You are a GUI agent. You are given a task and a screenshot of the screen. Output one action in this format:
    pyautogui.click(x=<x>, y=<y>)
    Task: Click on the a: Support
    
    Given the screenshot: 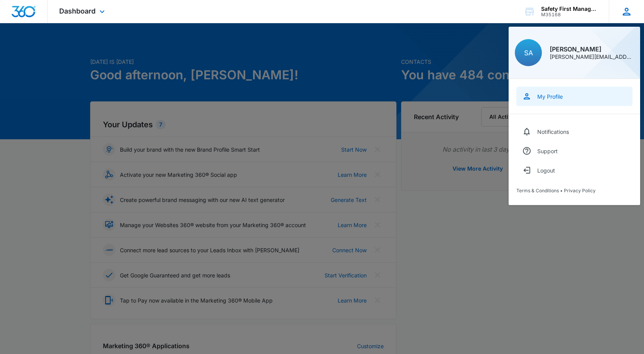 What is the action you would take?
    pyautogui.click(x=575, y=151)
    